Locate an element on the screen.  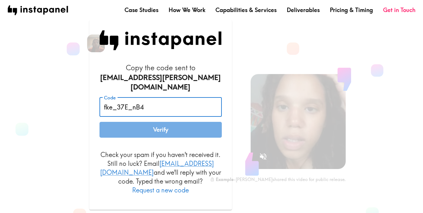
a: Case Studies is located at coordinates (141, 10).